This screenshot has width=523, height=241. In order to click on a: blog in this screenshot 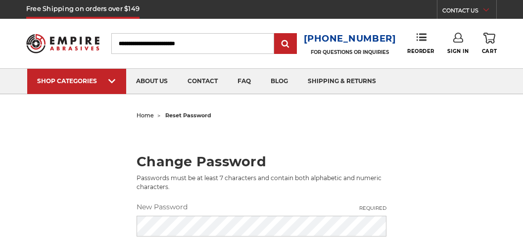, I will do `click(279, 81)`.